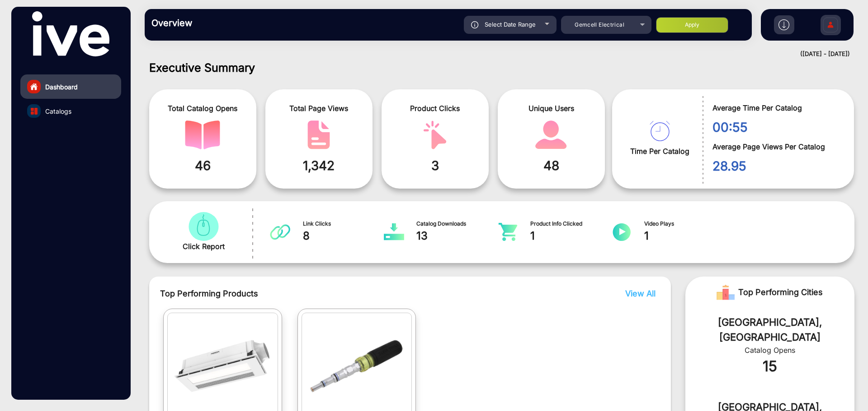 The width and height of the screenshot is (868, 411). What do you see at coordinates (215, 23) in the screenshot?
I see `h3: Overview` at bounding box center [215, 23].